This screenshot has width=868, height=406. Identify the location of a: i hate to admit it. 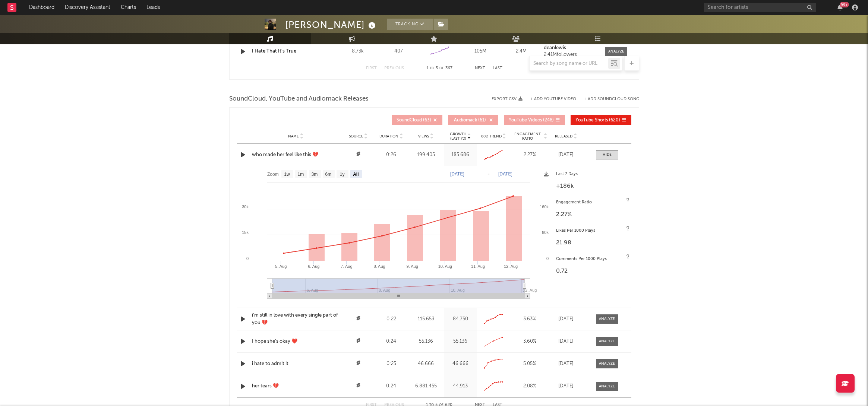
(296, 364).